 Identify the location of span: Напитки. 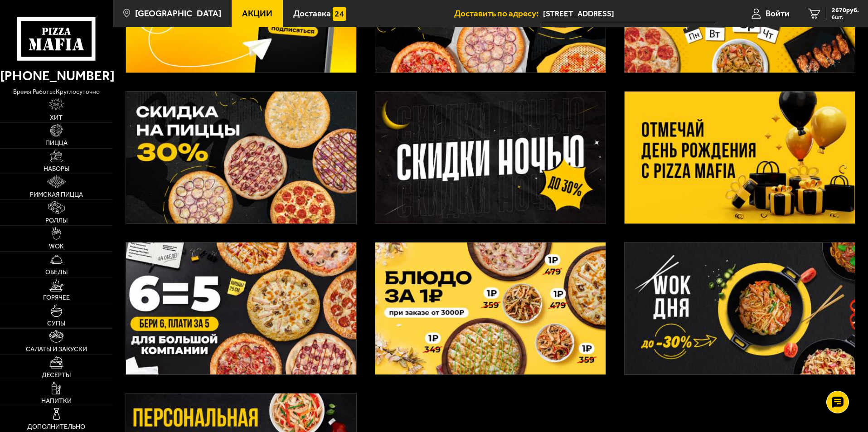
(56, 401).